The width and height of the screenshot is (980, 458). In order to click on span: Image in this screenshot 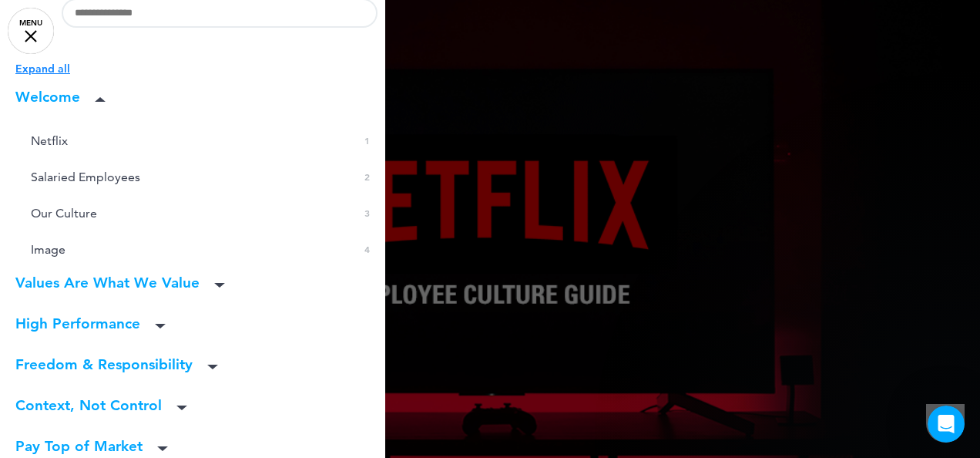, I will do `click(48, 249)`.